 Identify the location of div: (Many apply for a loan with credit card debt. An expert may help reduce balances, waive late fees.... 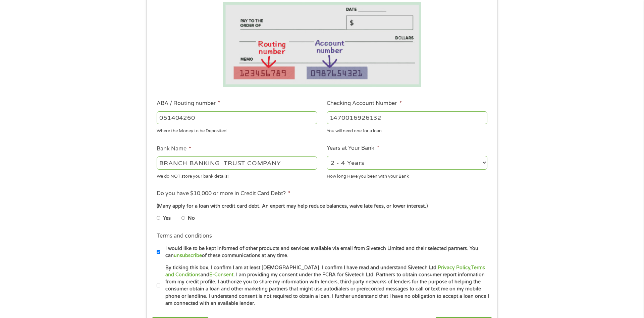
(322, 206).